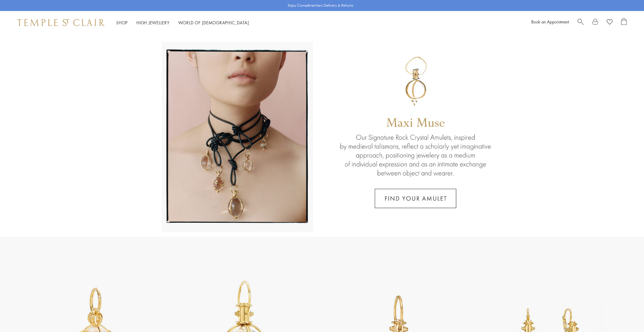  What do you see at coordinates (550, 21) in the screenshot?
I see `a: Book an Appointment` at bounding box center [550, 21].